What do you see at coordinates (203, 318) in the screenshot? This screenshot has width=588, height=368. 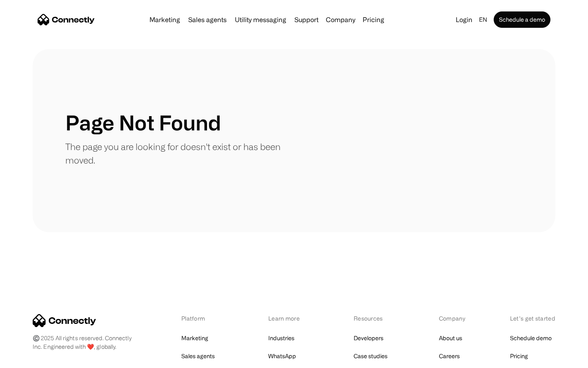 I see `div: Platform` at bounding box center [203, 318].